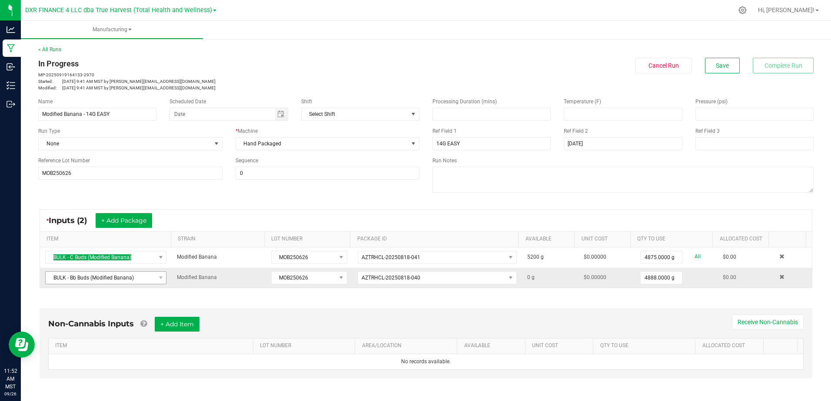 The width and height of the screenshot is (831, 401). What do you see at coordinates (436, 239) in the screenshot?
I see `a: PACKAGE IDSortable` at bounding box center [436, 239].